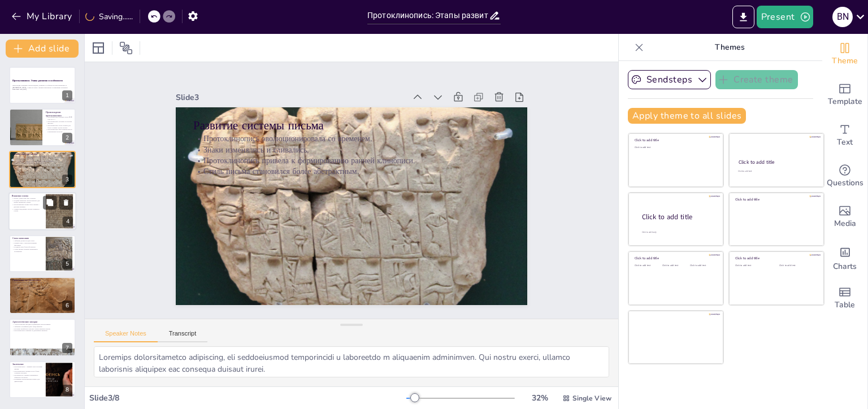 Image resolution: width=868 pixels, height=409 pixels. What do you see at coordinates (59, 118) in the screenshot?
I see `p: Протоклинопись возникла около 3300 года до н. э.` at bounding box center [59, 118].